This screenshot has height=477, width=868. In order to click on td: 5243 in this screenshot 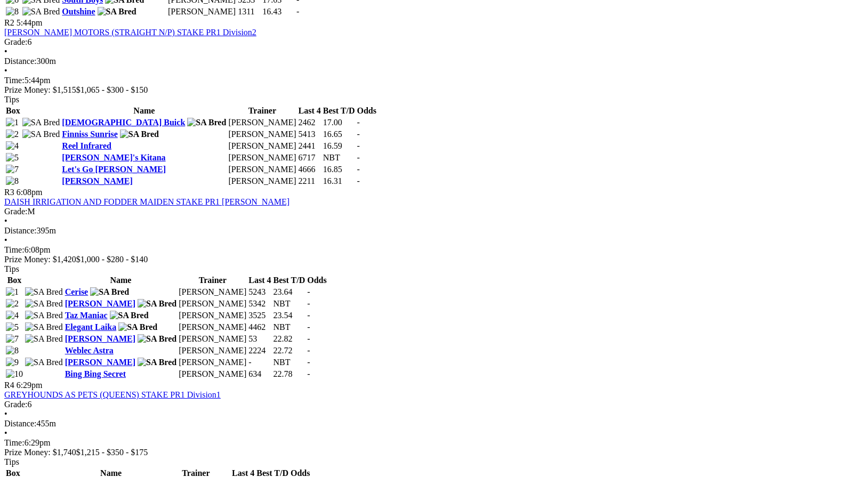, I will do `click(260, 292)`.